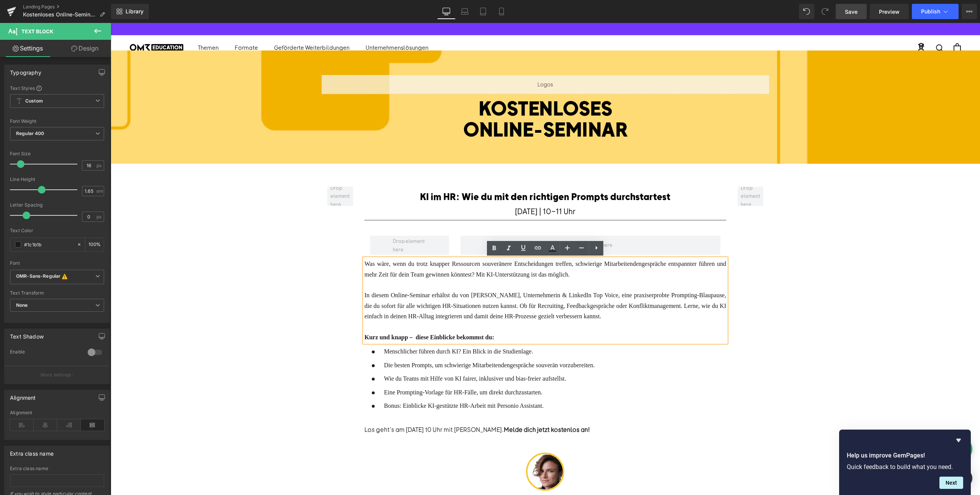 Image resolution: width=980 pixels, height=495 pixels. What do you see at coordinates (57, 205) in the screenshot?
I see `div: Letter Spacing` at bounding box center [57, 205].